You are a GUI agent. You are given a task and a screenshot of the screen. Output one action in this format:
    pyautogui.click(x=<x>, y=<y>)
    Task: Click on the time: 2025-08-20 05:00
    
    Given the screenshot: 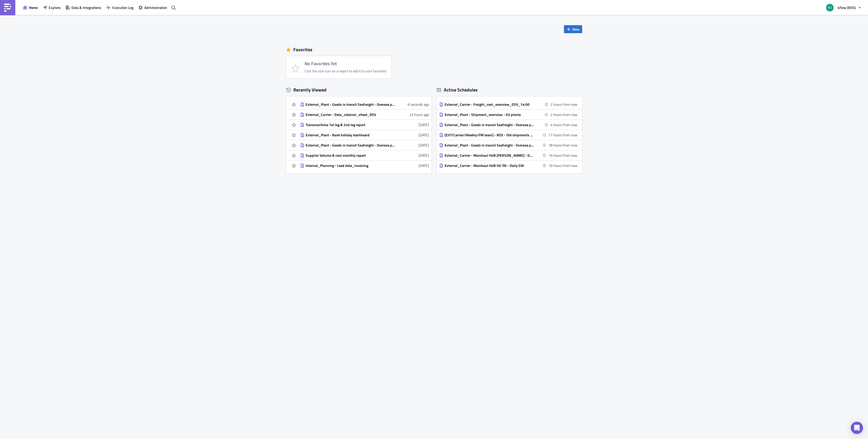 What is the action you would take?
    pyautogui.click(x=563, y=135)
    